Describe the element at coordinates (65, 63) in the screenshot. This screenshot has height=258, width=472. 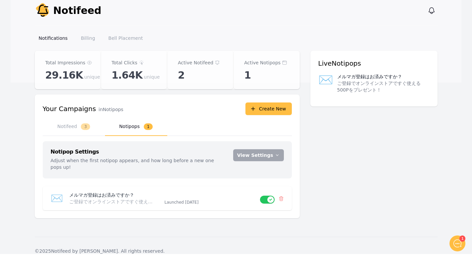
I see `p: Total Impressions` at that location.